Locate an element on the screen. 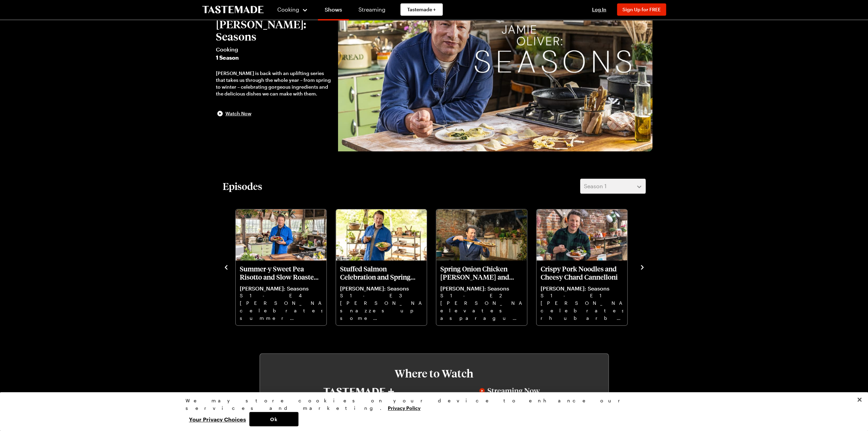 This screenshot has width=868, height=431. div: 4 / 7 is located at coordinates (285, 267).